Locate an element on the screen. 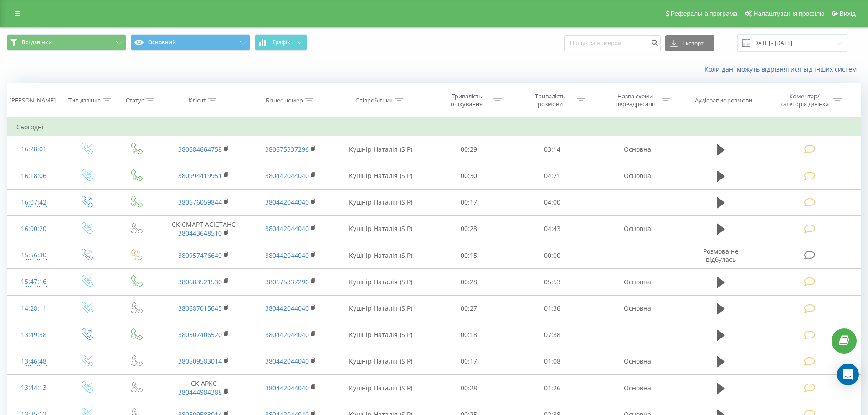 The width and height of the screenshot is (868, 415). div: Тривалість розмови is located at coordinates (550, 100).